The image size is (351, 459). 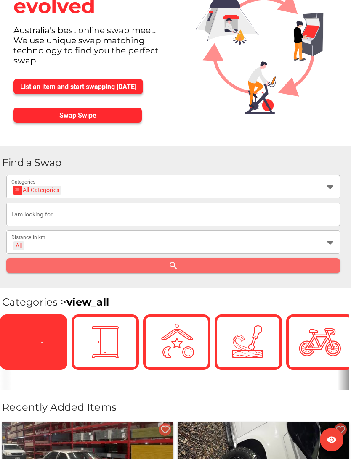 I want to click on div: All, so click(x=19, y=246).